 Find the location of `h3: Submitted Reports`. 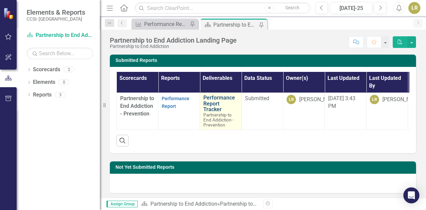

h3: Submitted Reports is located at coordinates (264, 60).